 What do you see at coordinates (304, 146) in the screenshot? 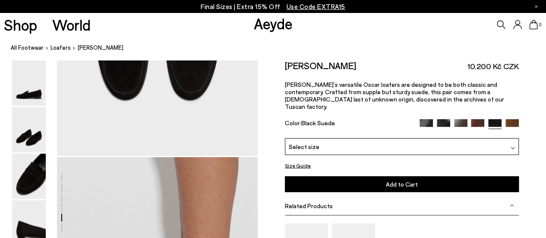
I see `span: Select size` at bounding box center [304, 146].